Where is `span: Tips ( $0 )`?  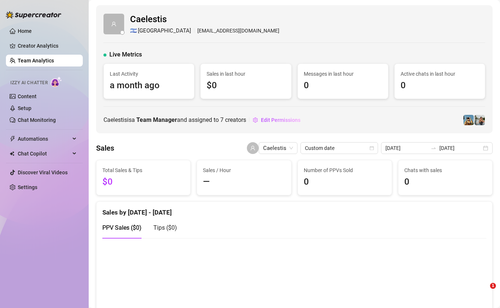
span: Tips ( $0 ) is located at coordinates (165, 228).